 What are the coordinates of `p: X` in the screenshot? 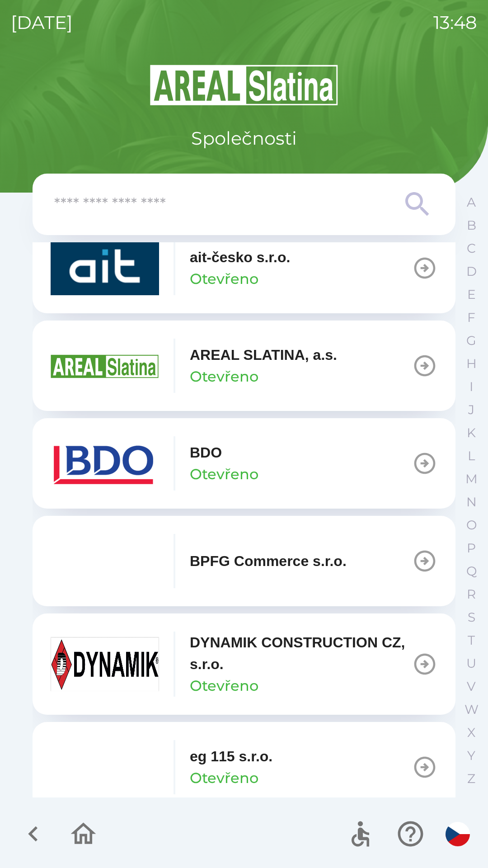 It's located at (471, 733).